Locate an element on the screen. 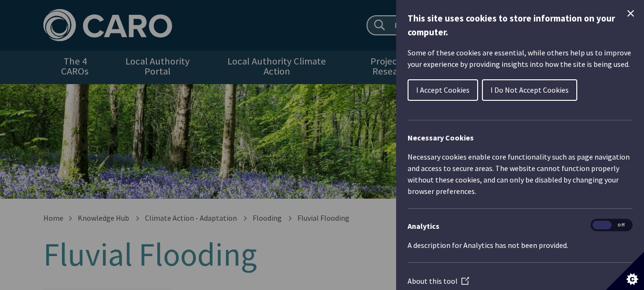 The image size is (644, 290). span: On is located at coordinates (602, 225).